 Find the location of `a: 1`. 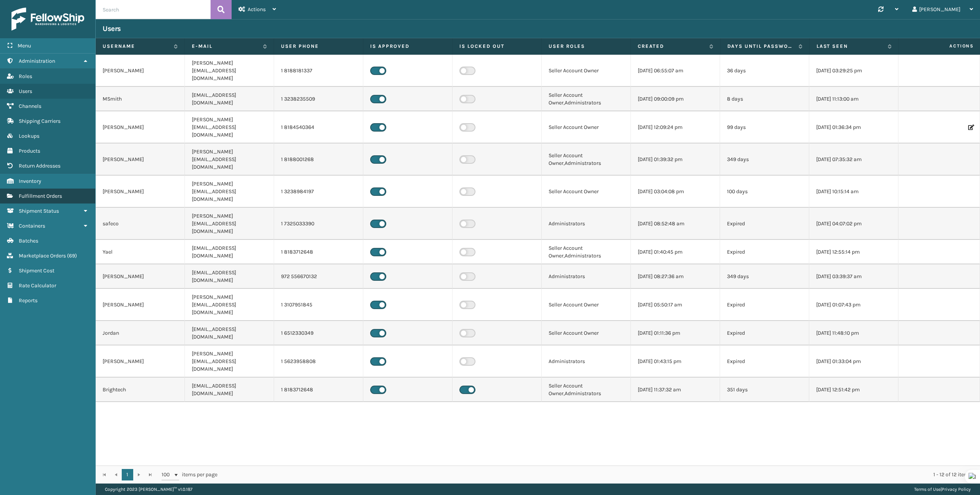

a: 1 is located at coordinates (127, 474).